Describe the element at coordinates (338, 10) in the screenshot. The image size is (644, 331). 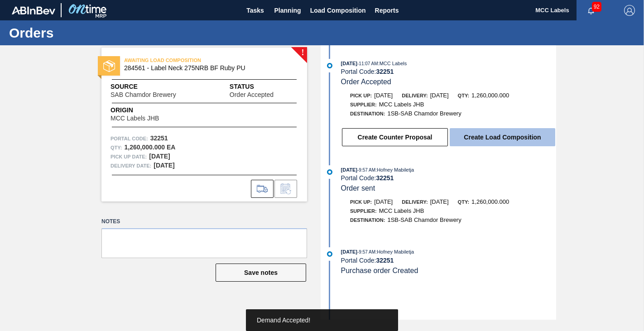
I see `span: Load Composition` at that location.